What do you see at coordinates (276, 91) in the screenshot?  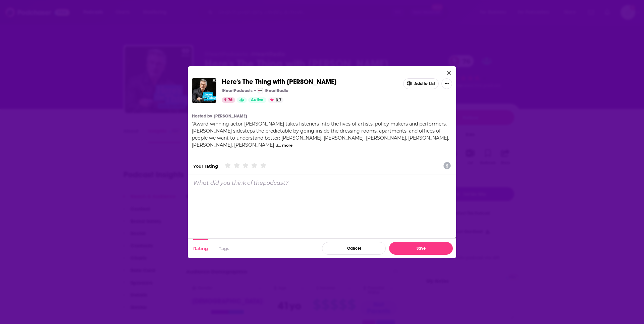 I see `p: iHeartRadio` at bounding box center [276, 91].